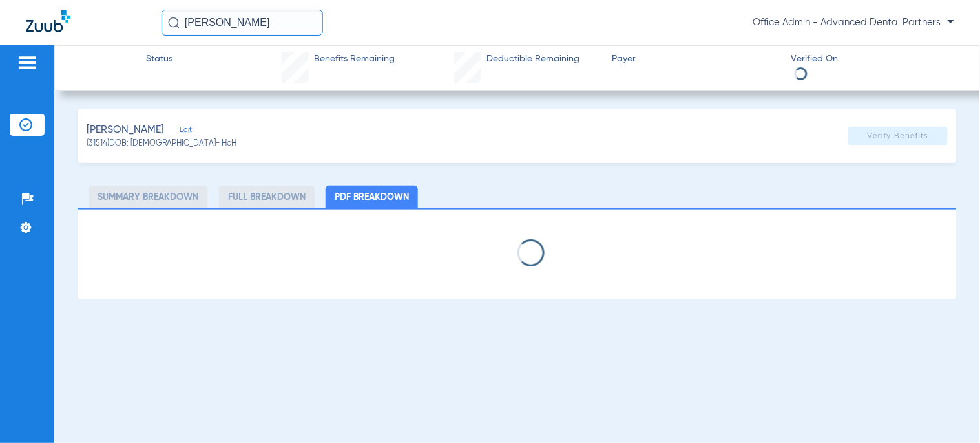 This screenshot has height=443, width=980. I want to click on input: Search for patients, so click(242, 22).